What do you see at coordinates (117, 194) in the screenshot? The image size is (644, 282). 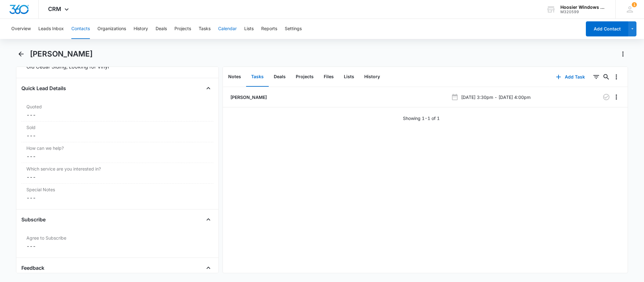 I see `div: Special Notes---` at bounding box center [117, 194].